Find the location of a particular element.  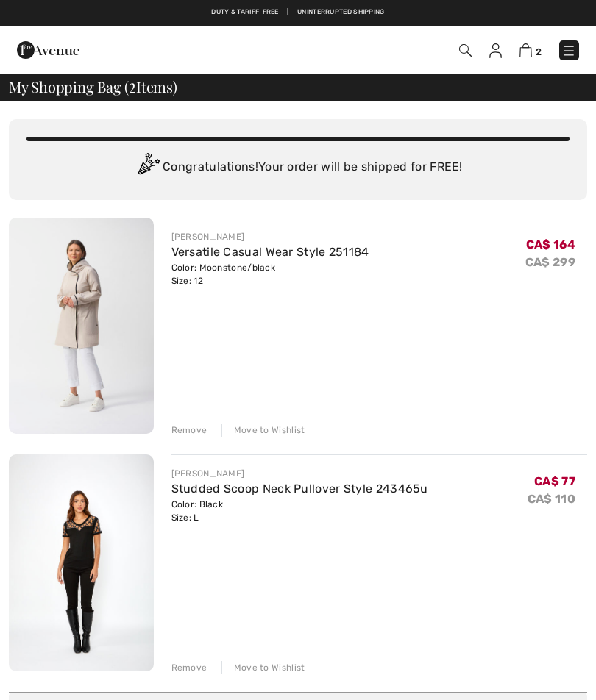

img: Menu is located at coordinates (568, 51).